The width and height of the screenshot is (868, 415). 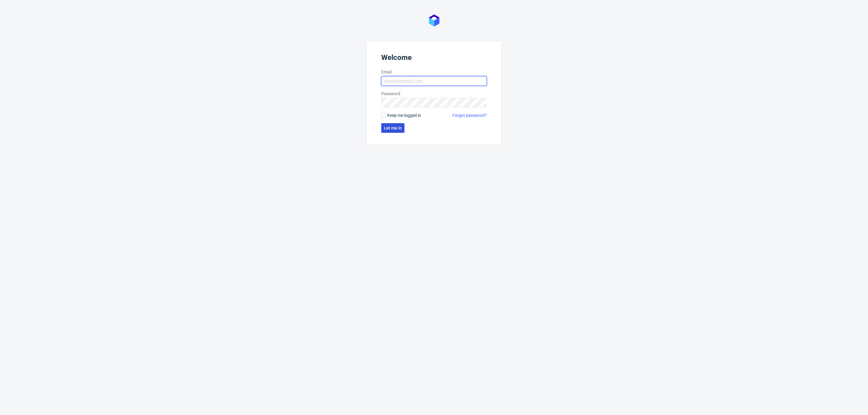 I want to click on a: Forgot password?, so click(x=470, y=115).